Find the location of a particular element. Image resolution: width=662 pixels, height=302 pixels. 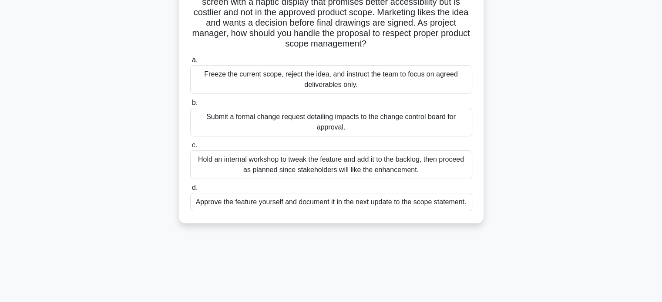

span: c. is located at coordinates (194, 145).